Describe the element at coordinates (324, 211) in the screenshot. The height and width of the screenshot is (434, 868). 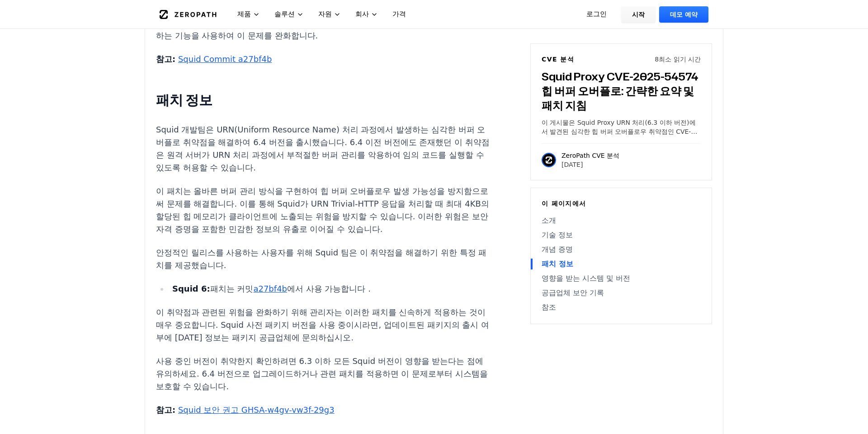
I see `p: 이 패치는 올바른 버퍼 관리 방식을 구현하여 힙 버퍼 오버플로우 발생 가능성을 방지함으로써 문제를 해결합니다. 이를 통해 Squid가 URN Trivial-HTTP 응답을 처...` at that location.